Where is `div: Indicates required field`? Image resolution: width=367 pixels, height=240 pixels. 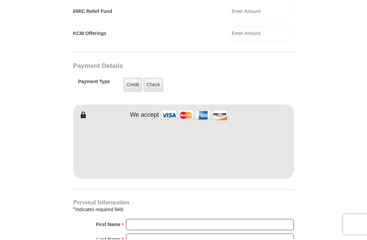 div: Indicates required field is located at coordinates (184, 210).